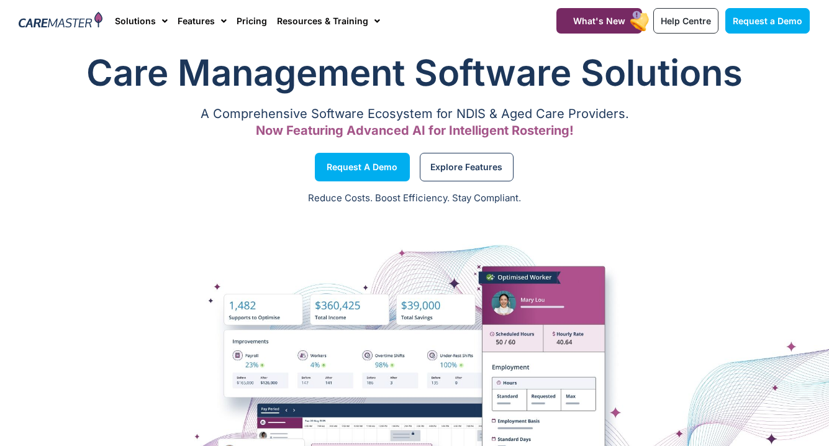  Describe the element at coordinates (415, 130) in the screenshot. I see `span: Now Featuring Advanced AI for Intelligent Rostering!` at that location.